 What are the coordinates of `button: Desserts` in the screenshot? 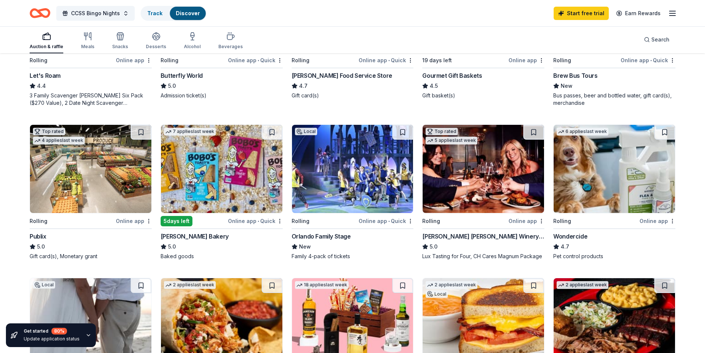 It's located at (156, 41).